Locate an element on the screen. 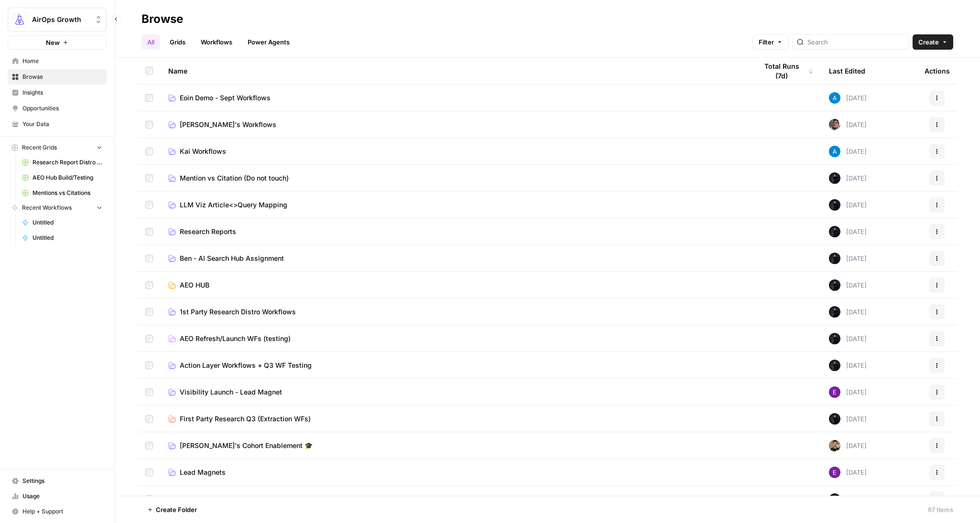  button: New is located at coordinates (57, 42).